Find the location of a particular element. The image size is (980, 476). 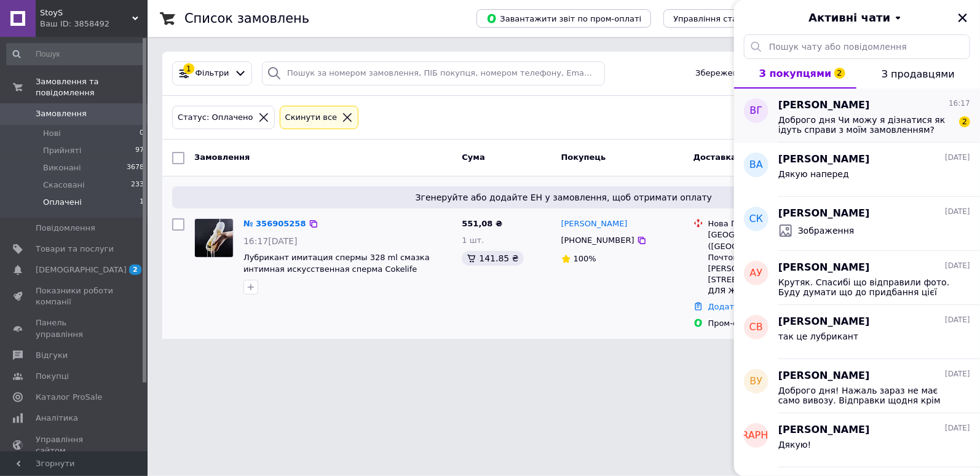

a: Фото товару is located at coordinates (214, 238).